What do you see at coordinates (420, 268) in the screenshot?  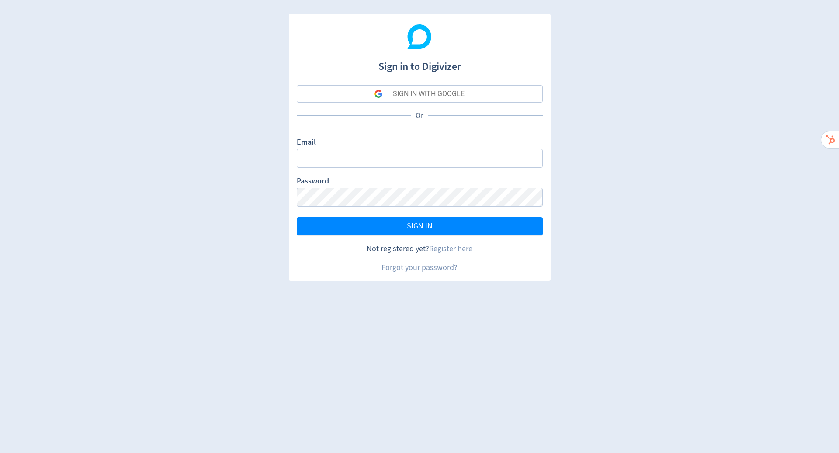 I see `a: Forgot your password?` at bounding box center [420, 268].